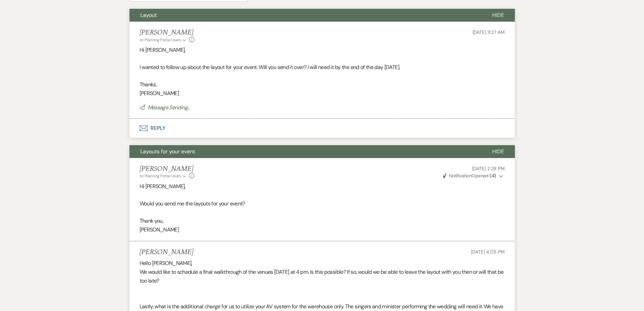 The image size is (644, 311). Describe the element at coordinates (305, 152) in the screenshot. I see `button: Layouts for your event` at that location.